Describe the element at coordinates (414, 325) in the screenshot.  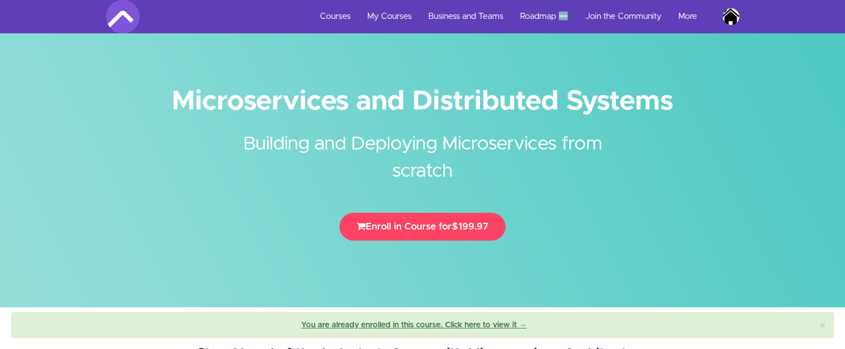
I see `a: You are already enrolled in this course. Click here to view it →` at that location.